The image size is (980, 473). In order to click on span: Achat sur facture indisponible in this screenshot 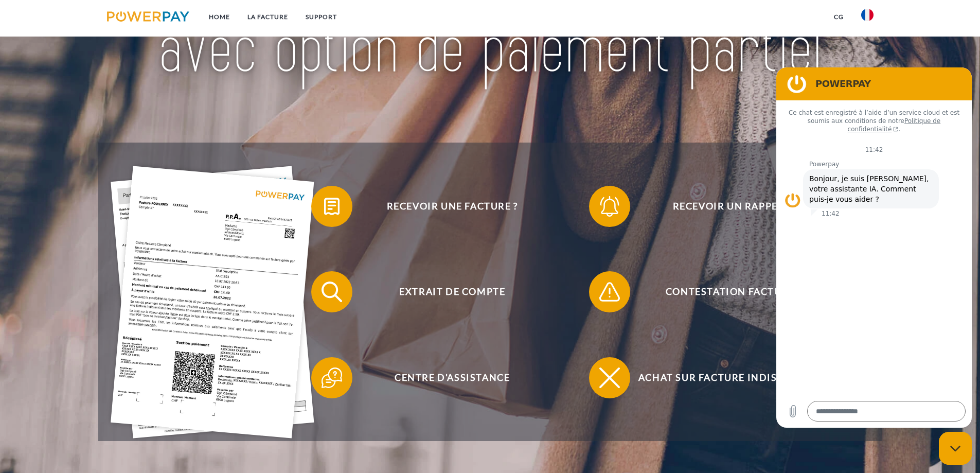, I will do `click(730, 378)`.